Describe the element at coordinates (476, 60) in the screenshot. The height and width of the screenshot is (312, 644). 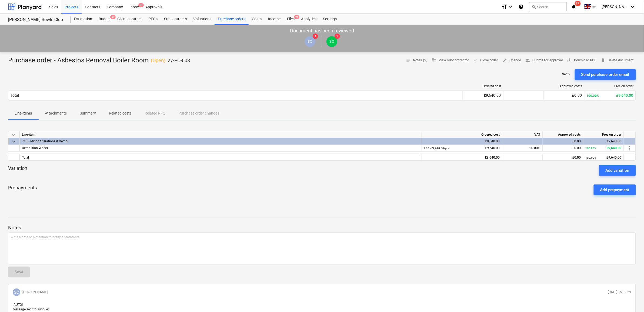
I see `span: done` at that location.